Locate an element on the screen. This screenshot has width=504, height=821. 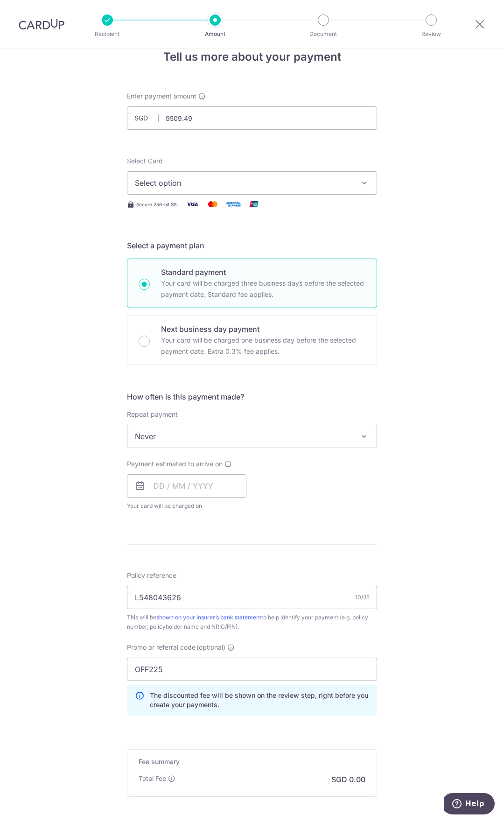
span: Secure 256-bit SSL is located at coordinates (157, 204).